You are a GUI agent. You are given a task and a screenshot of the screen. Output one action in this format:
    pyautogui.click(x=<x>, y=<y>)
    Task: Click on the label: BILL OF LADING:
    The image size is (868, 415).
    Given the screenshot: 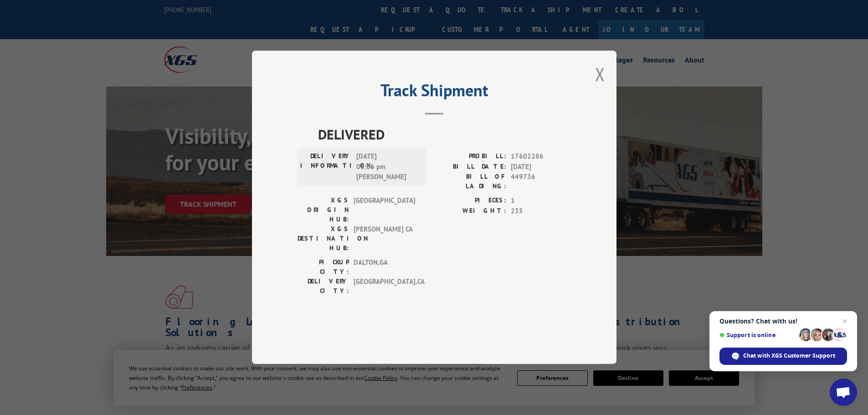 What is the action you would take?
    pyautogui.click(x=470, y=182)
    